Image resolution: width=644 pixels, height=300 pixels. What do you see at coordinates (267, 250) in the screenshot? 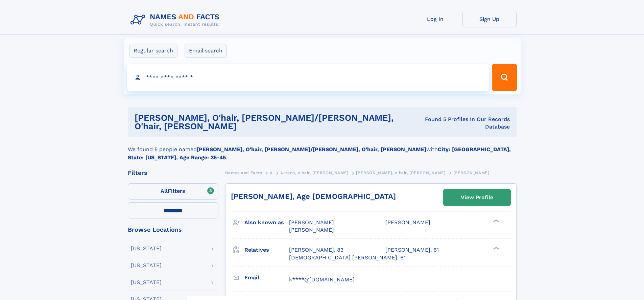
I see `h3: Relatives` at bounding box center [267, 250].